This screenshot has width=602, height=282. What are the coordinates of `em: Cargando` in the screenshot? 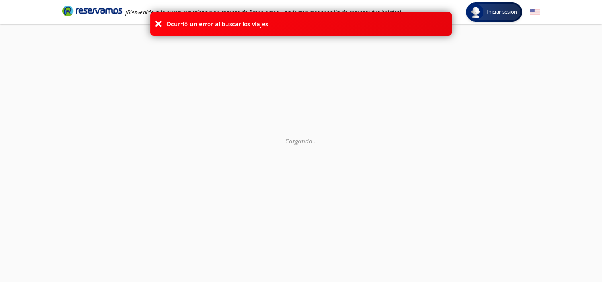 It's located at (301, 141).